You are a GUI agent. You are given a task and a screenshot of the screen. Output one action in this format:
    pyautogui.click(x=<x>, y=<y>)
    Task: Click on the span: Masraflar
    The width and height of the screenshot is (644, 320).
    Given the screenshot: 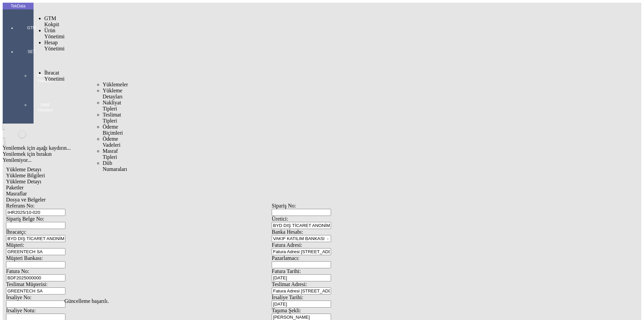 What is the action you would take?
    pyautogui.click(x=16, y=193)
    